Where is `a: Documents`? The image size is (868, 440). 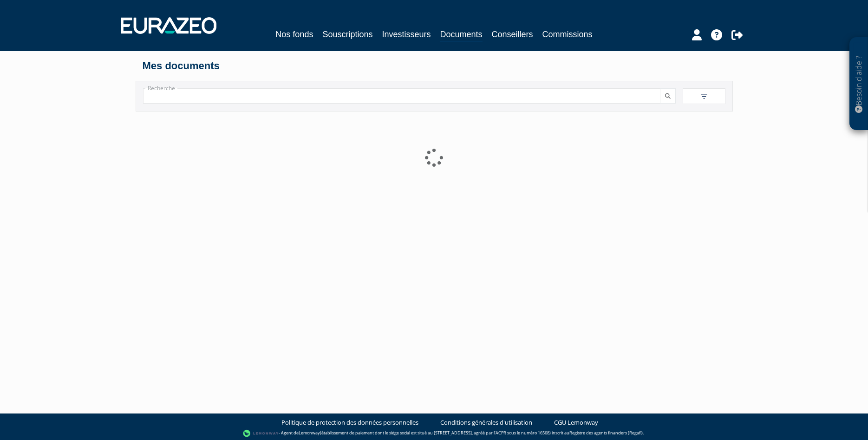 a: Documents is located at coordinates (461, 35).